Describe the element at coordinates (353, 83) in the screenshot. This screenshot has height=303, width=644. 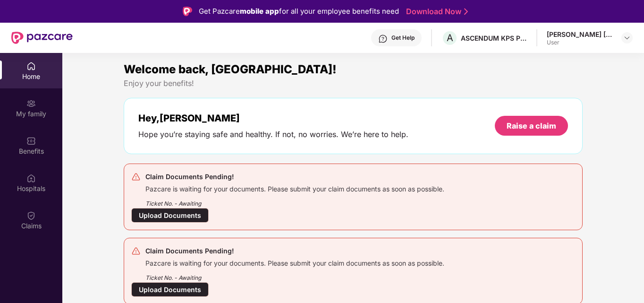
I see `div: Enjoy your benefits!` at that location.